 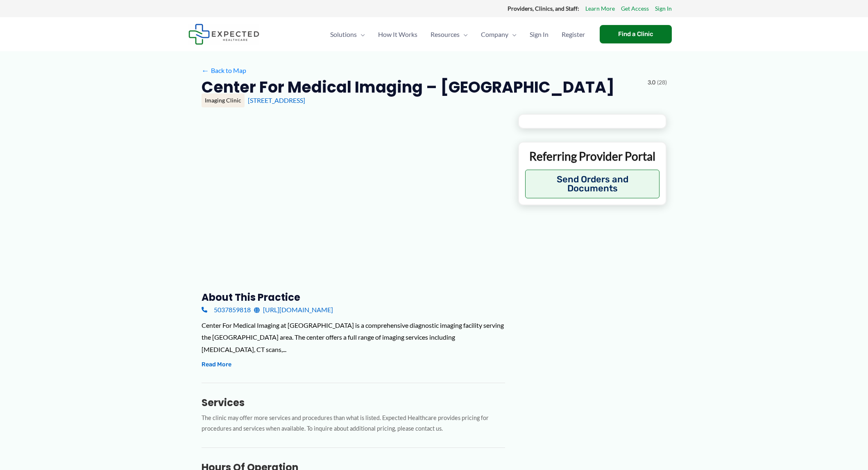 What do you see at coordinates (449, 34) in the screenshot?
I see `a: ResourcesMenu Toggle` at bounding box center [449, 34].